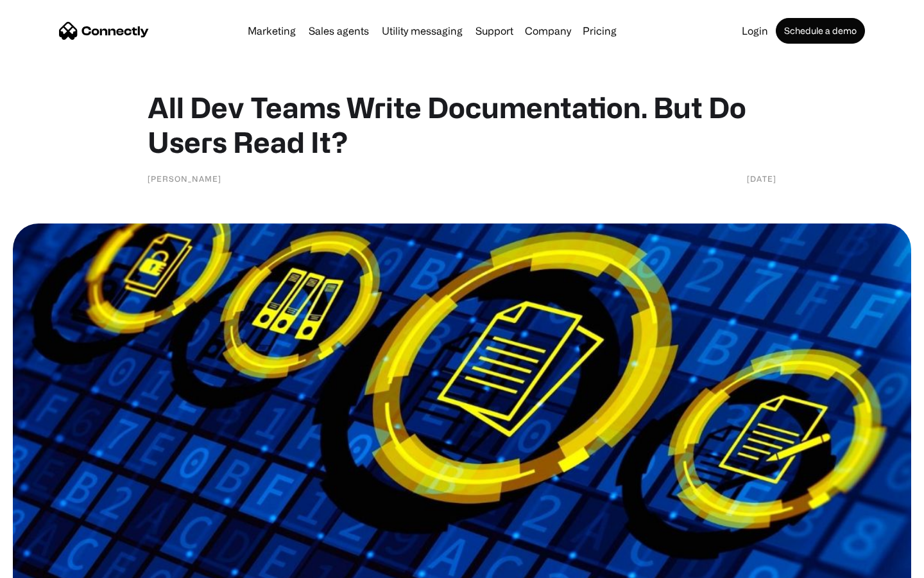  What do you see at coordinates (494, 31) in the screenshot?
I see `a: Support` at bounding box center [494, 31].